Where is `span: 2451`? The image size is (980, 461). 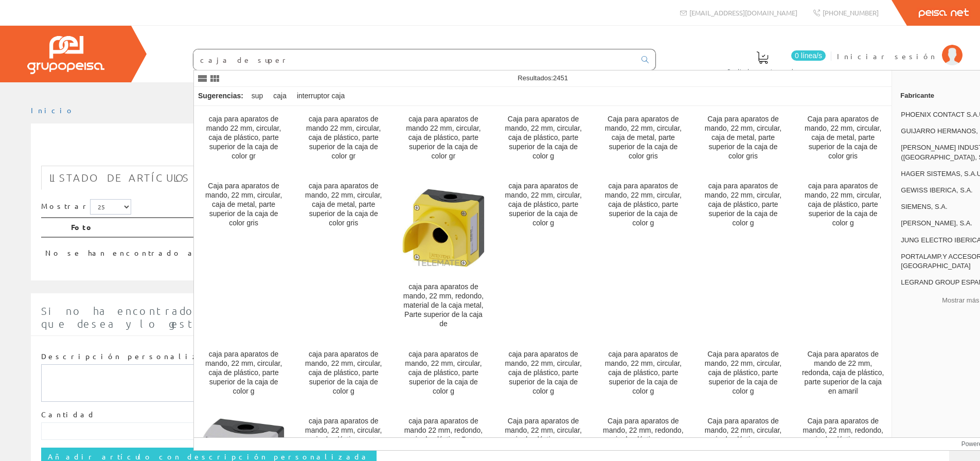 span: 2451 is located at coordinates (560, 78).